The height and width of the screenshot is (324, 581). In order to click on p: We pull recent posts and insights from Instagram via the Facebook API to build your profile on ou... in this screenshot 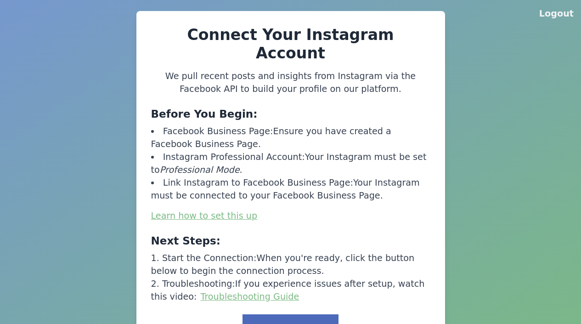, I will do `click(291, 83)`.